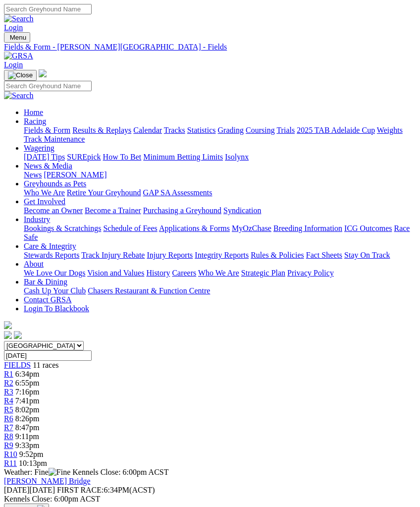 The height and width of the screenshot is (507, 420). What do you see at coordinates (11, 454) in the screenshot?
I see `span: R10` at bounding box center [11, 454].